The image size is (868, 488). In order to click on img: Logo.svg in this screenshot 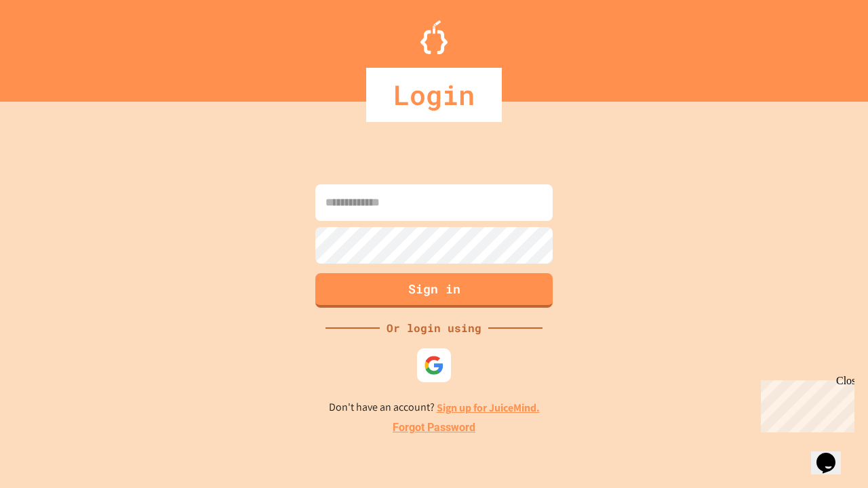, I will do `click(434, 38)`.